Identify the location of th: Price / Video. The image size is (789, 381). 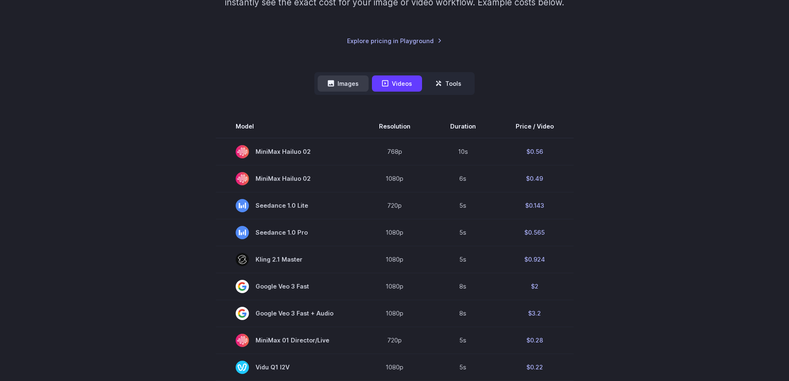
(535, 126).